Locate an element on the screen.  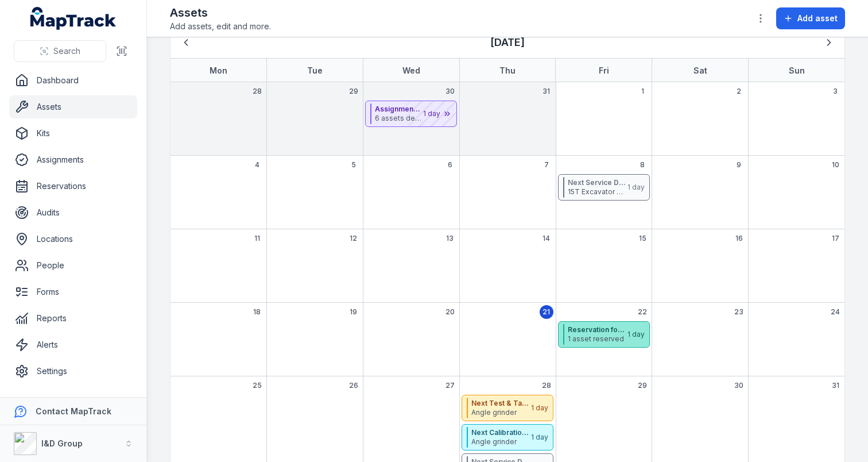
a: Settings is located at coordinates (73, 371).